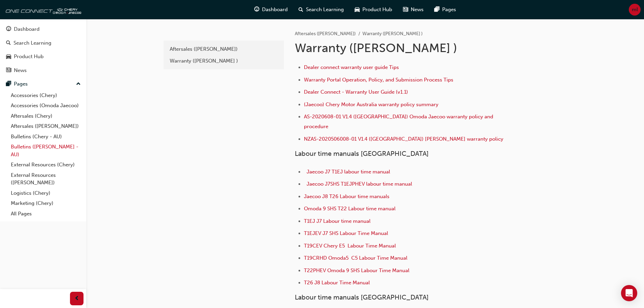 This screenshot has width=644, height=308. Describe the element at coordinates (27, 29) in the screenshot. I see `div: Dashboard` at that location.